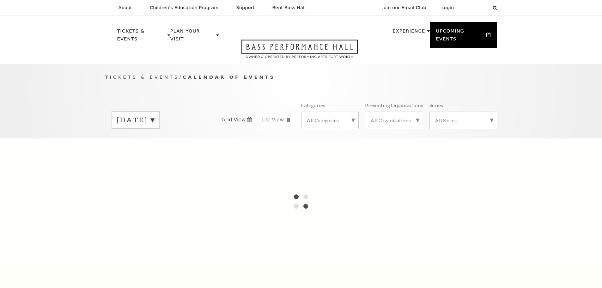 Image resolution: width=602 pixels, height=288 pixels. What do you see at coordinates (142, 77) in the screenshot?
I see `span: Tickets & Events` at bounding box center [142, 77].